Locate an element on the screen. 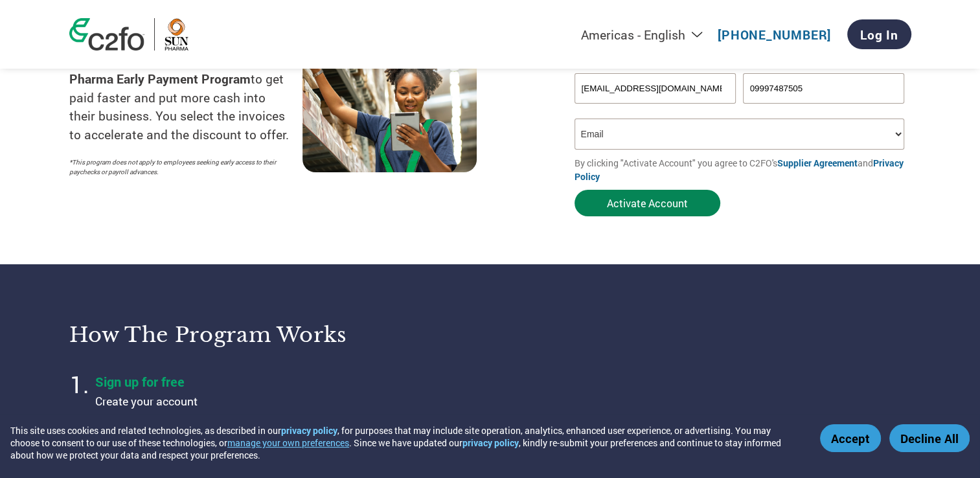 The height and width of the screenshot is (478, 980). input: Phone* is located at coordinates (824, 88).